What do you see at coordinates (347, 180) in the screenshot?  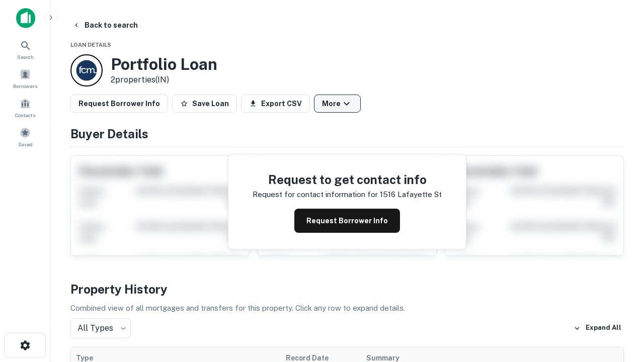 I see `h4: Request to get contact info` at bounding box center [347, 180].